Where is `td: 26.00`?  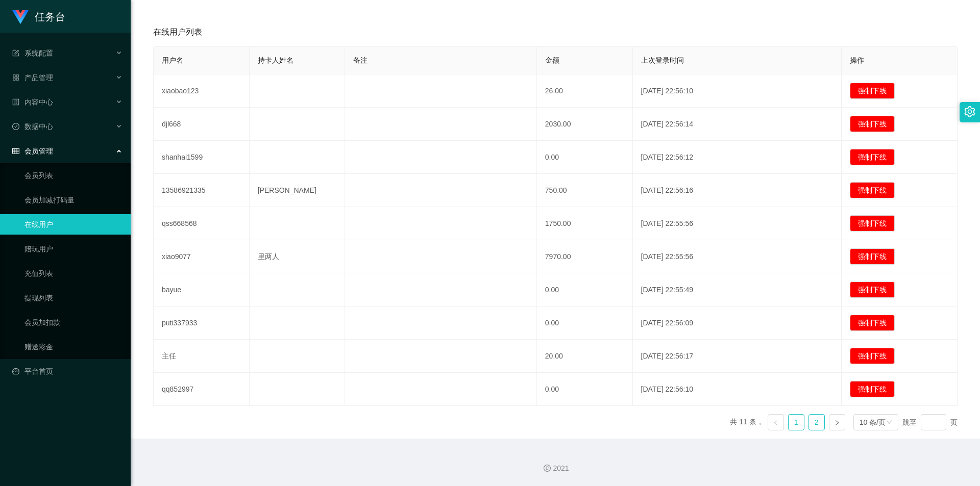
td: 26.00 is located at coordinates (585, 91).